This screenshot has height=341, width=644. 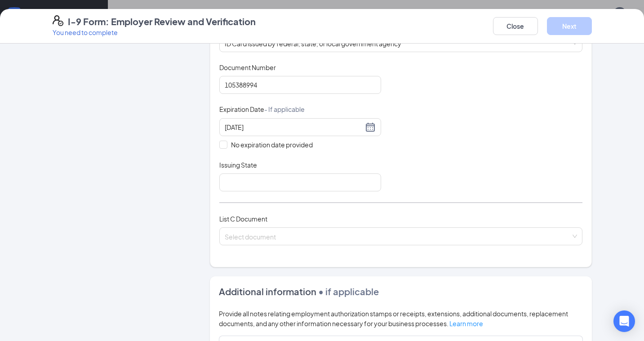 I want to click on div: Open Intercom Messenger, so click(x=624, y=321).